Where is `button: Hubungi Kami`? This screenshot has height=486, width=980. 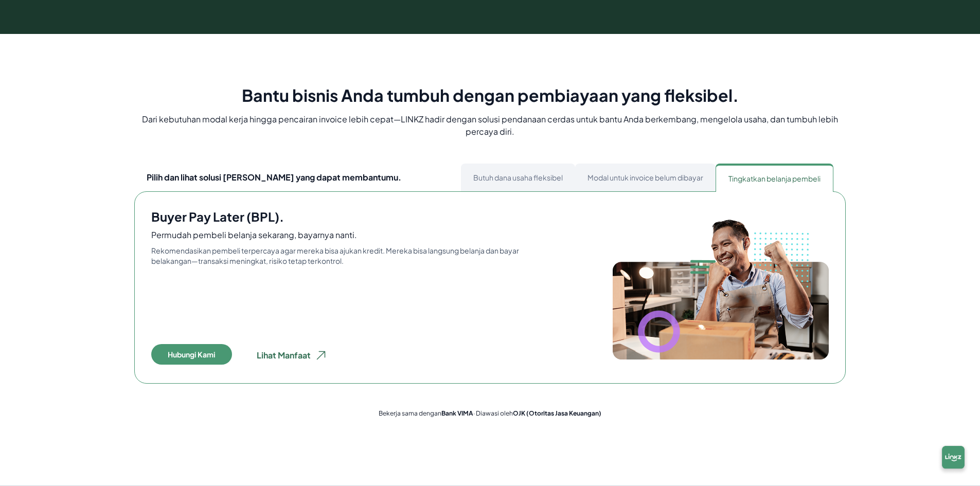
button: Hubungi Kami is located at coordinates (191, 354).